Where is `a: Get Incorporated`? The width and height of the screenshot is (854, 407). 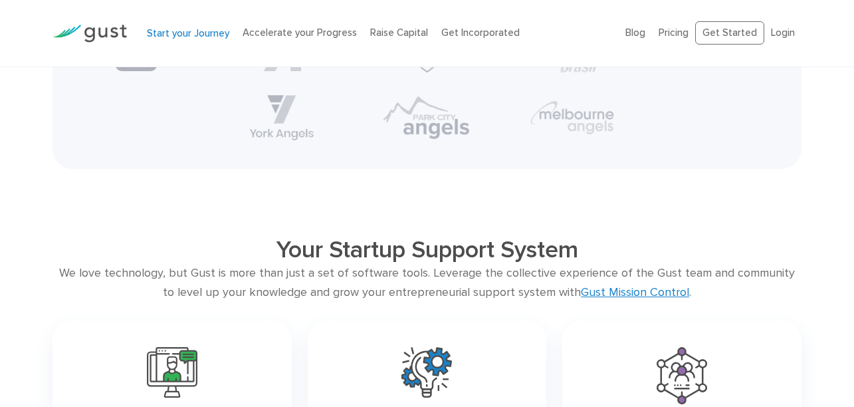 a: Get Incorporated is located at coordinates (481, 33).